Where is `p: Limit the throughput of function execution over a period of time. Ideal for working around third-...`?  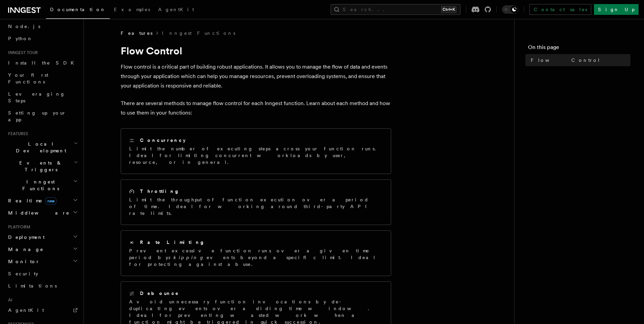 p: Limit the throughput of function execution over a period of time. Ideal for working around third-... is located at coordinates (256, 207).